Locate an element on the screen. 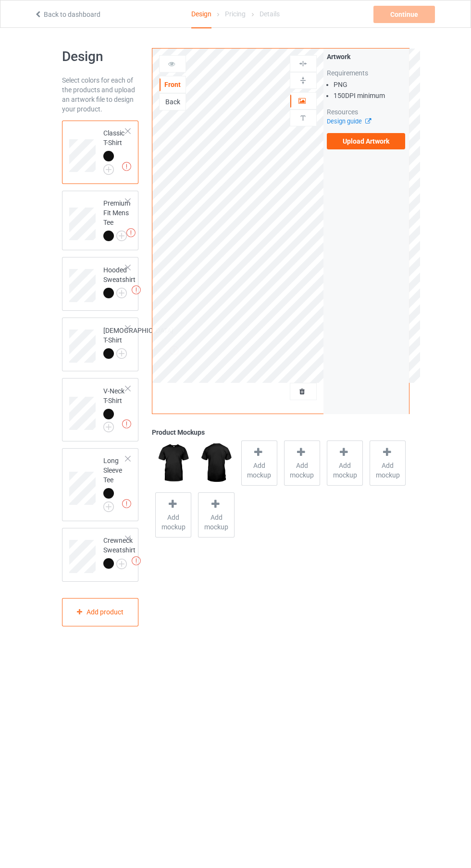  h1: Design is located at coordinates (100, 57).